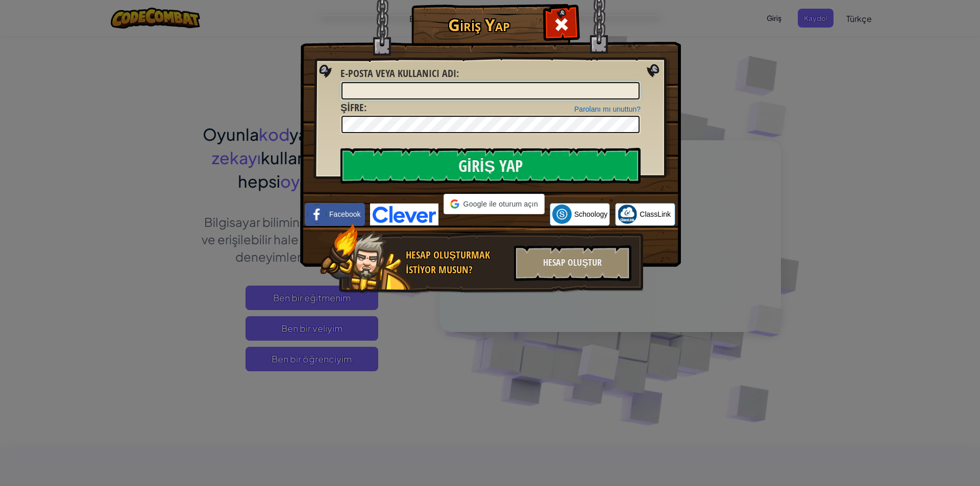  Describe the element at coordinates (456, 262) in the screenshot. I see `div: Hesap oluşturmak istiyor musun?` at that location.